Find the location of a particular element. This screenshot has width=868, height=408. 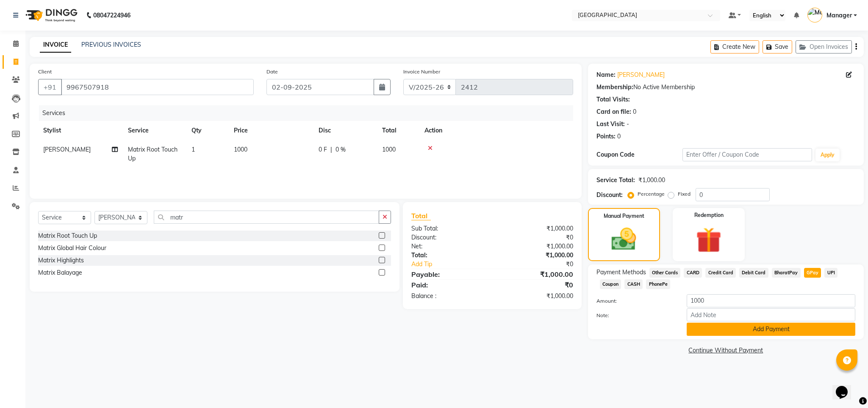

span: CASH is located at coordinates (633, 284).